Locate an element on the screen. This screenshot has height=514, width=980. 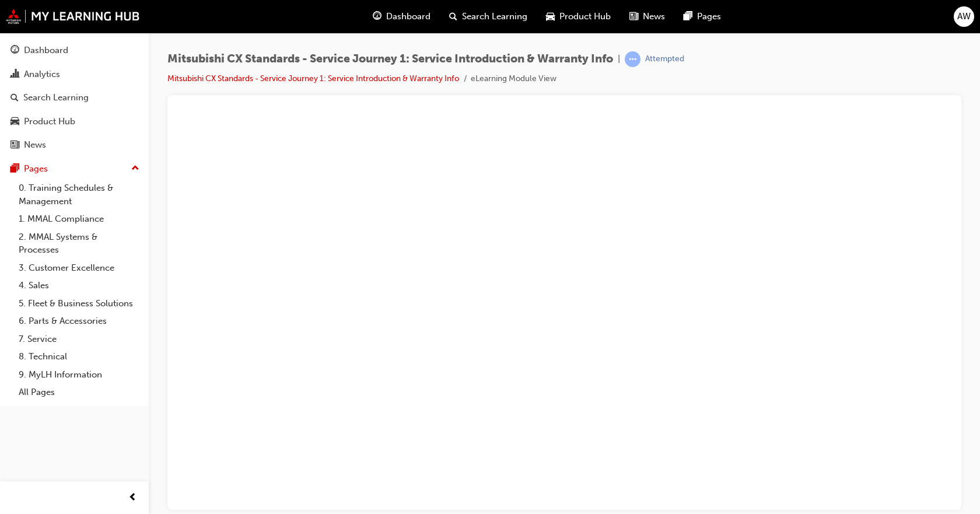
a: Product Hub is located at coordinates (74, 121).